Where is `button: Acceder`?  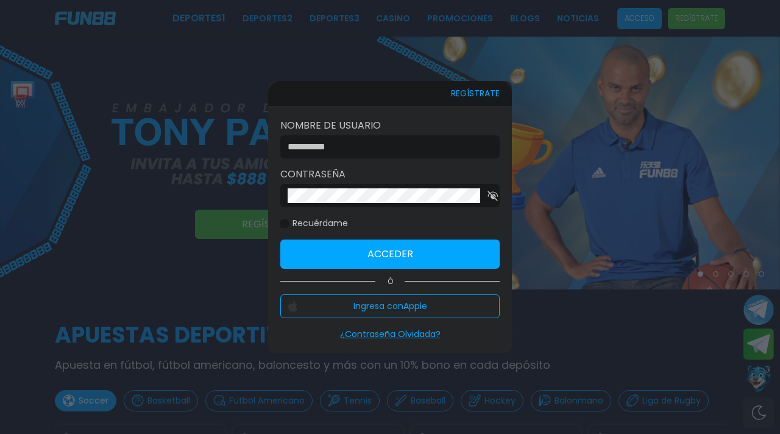 button: Acceder is located at coordinates (390, 254).